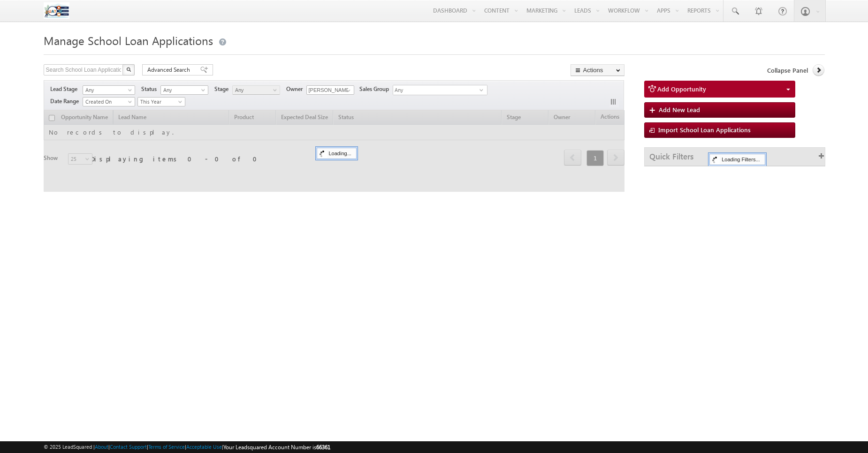 Image resolution: width=868 pixels, height=453 pixels. Describe the element at coordinates (56, 10) in the screenshot. I see `img: Custom Logo` at that location.